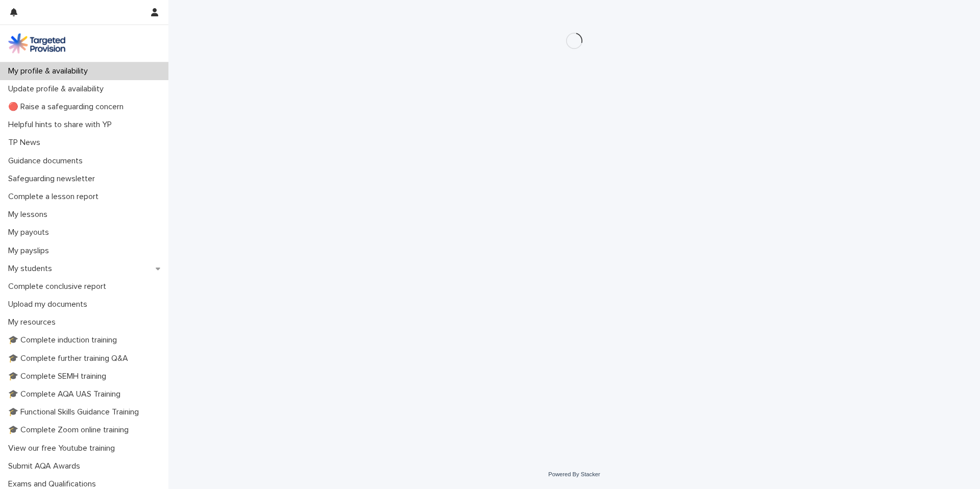 This screenshot has height=489, width=980. I want to click on p: 🔴 Raise a safeguarding concern, so click(68, 107).